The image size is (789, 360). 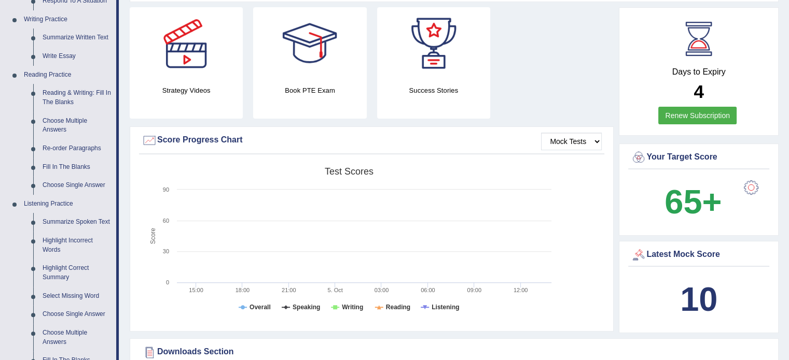 What do you see at coordinates (454, 353) in the screenshot?
I see `div: Downloads Section` at bounding box center [454, 353].